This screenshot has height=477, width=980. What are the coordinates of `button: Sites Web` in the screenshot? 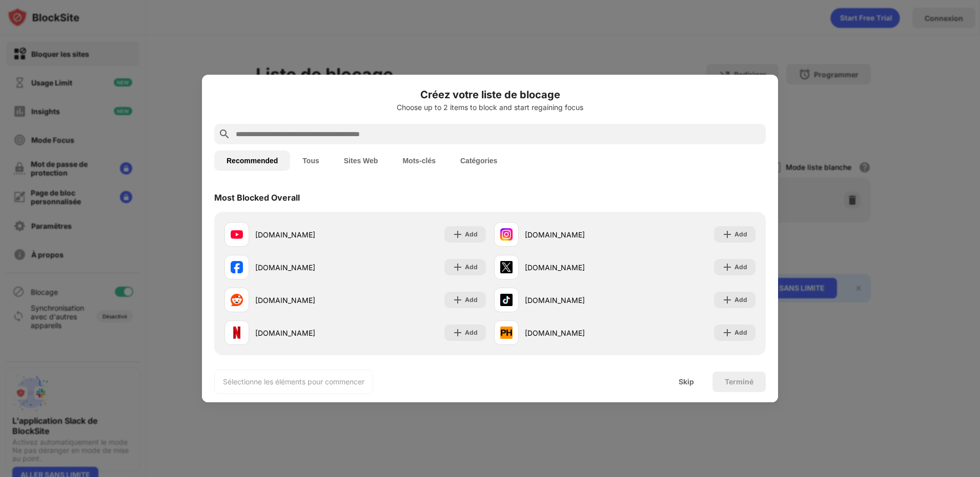 It's located at (360, 161).